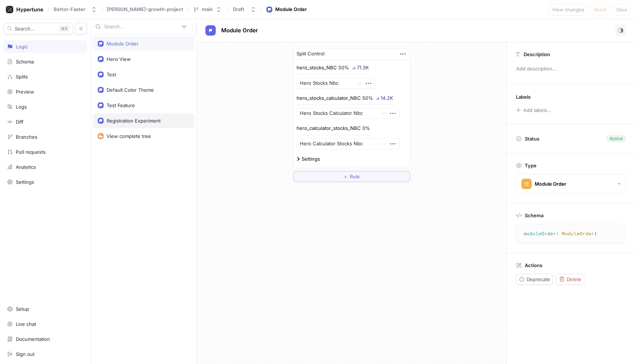 This screenshot has width=635, height=364. What do you see at coordinates (570, 233) in the screenshot?
I see `textarea: moduleOrder: ModuleOrder!` at bounding box center [570, 233].